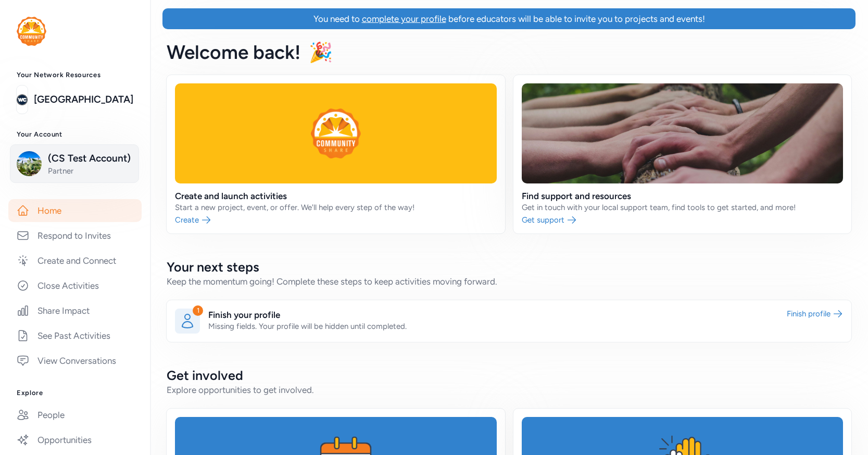 Image resolution: width=868 pixels, height=455 pixels. What do you see at coordinates (75, 261) in the screenshot?
I see `a: Create and Connect` at bounding box center [75, 261].